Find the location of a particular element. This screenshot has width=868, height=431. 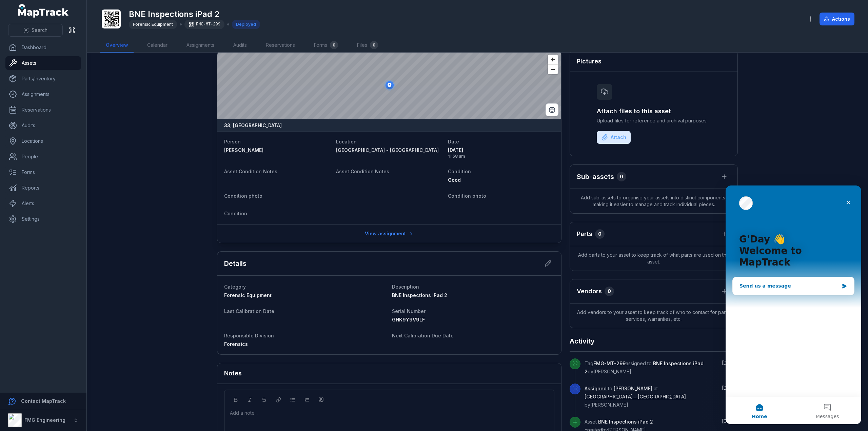

h3: Vendors is located at coordinates (589, 291).